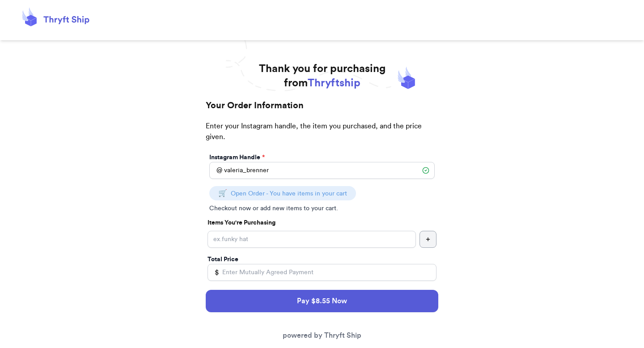 The width and height of the screenshot is (644, 348). What do you see at coordinates (322, 136) in the screenshot?
I see `p: Enter your Instagram handle, the item you purchased, and the price given.` at bounding box center [322, 136].